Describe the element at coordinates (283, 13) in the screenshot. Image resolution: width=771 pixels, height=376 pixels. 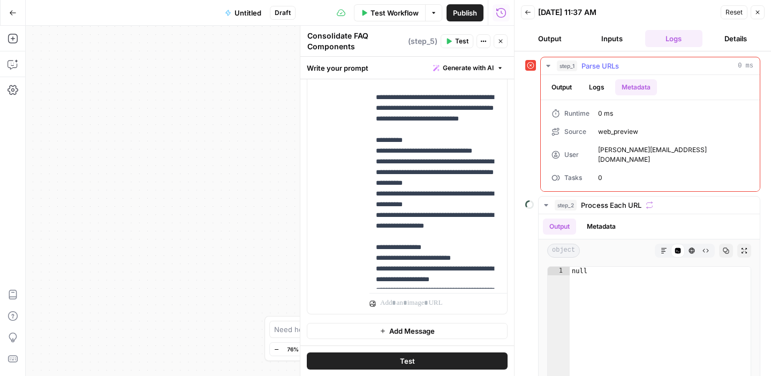
I see `span: Draft` at that location.